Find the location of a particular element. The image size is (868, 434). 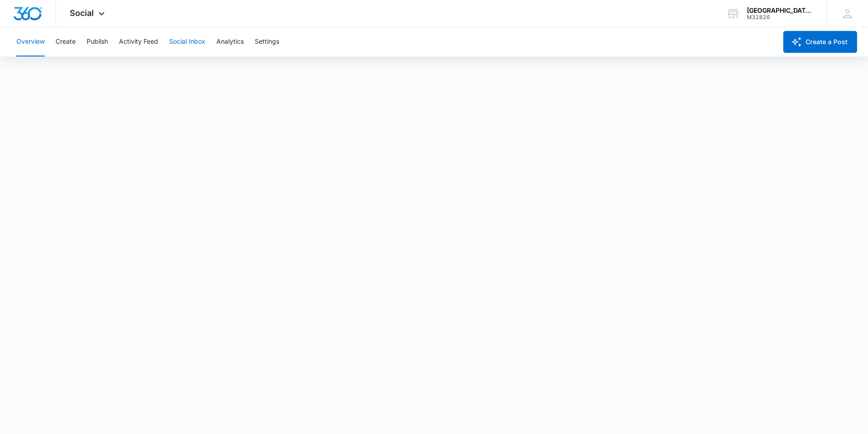

button: Social Inbox is located at coordinates (187, 42).